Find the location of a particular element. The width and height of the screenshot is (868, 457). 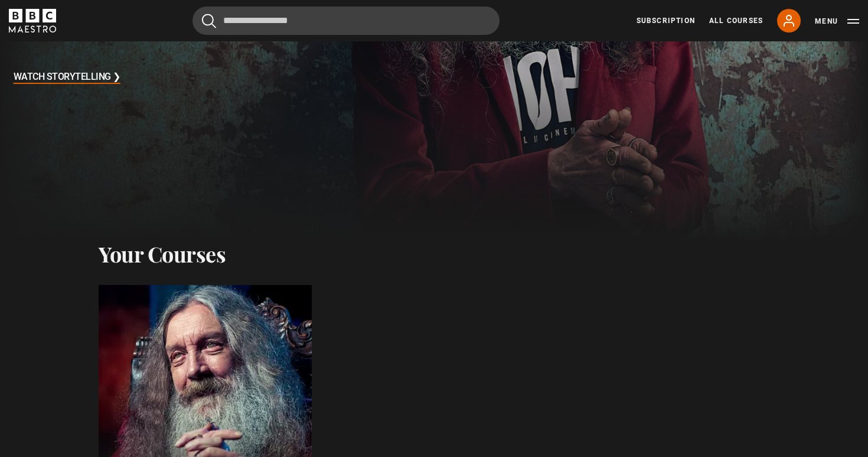

a: Subscription is located at coordinates (666, 21).